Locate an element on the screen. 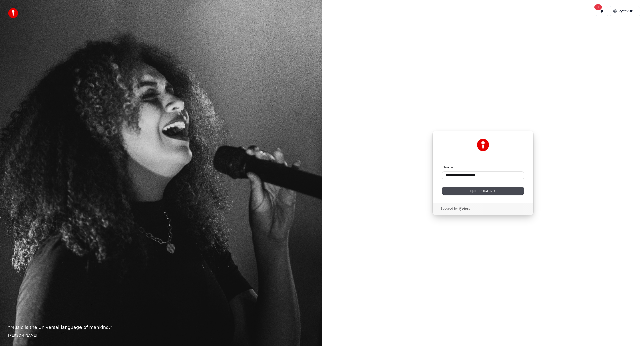 The width and height of the screenshot is (644, 346). span: Продолжить is located at coordinates (483, 191).